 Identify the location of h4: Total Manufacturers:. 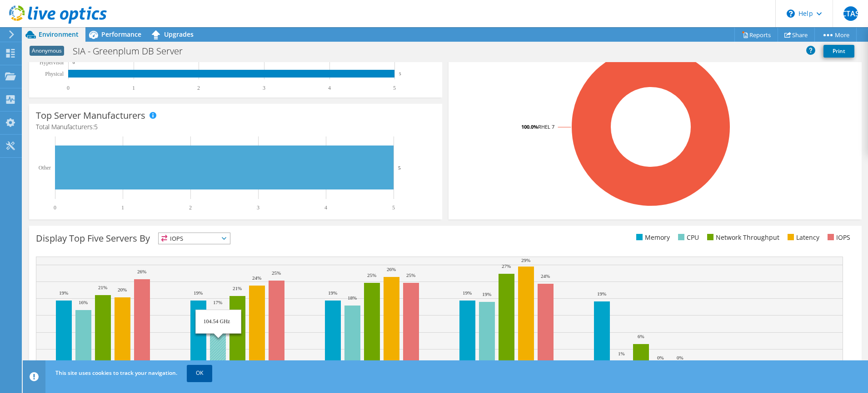
(236, 127).